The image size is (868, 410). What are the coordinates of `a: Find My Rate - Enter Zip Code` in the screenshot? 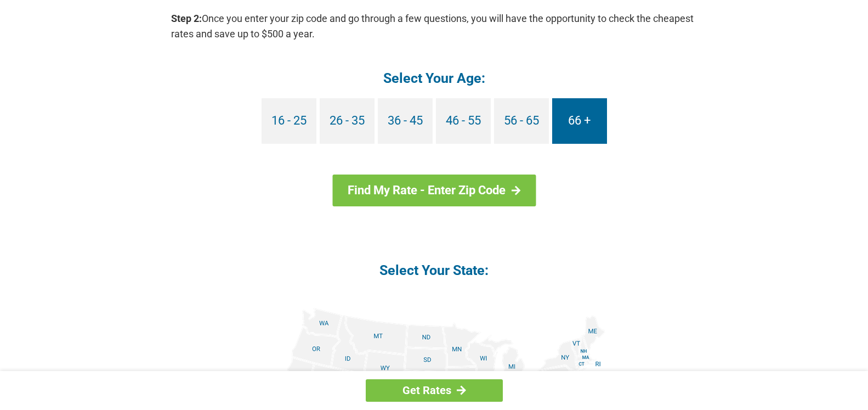 It's located at (434, 190).